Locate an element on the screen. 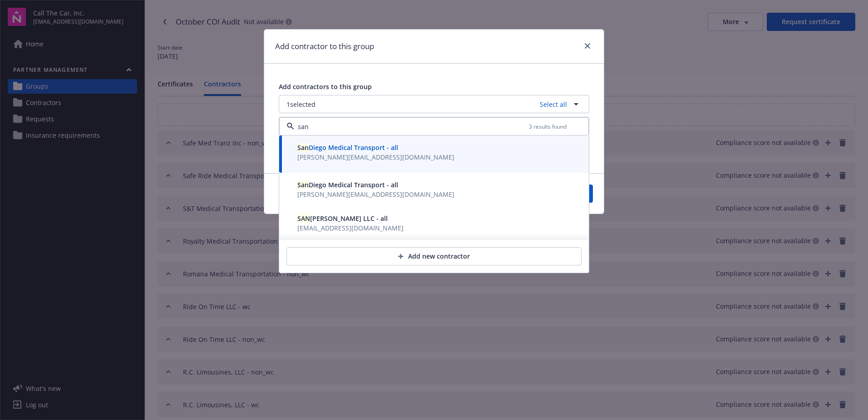  span: Add contractors to this group is located at coordinates (325, 87).